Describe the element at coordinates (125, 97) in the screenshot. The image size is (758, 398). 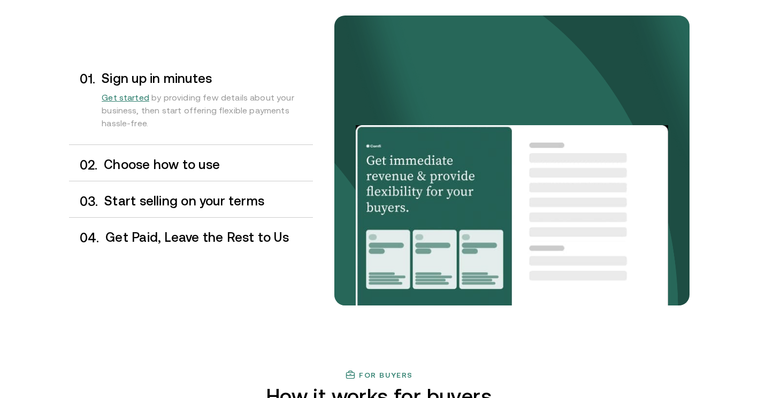
I see `span: Get started` at that location.